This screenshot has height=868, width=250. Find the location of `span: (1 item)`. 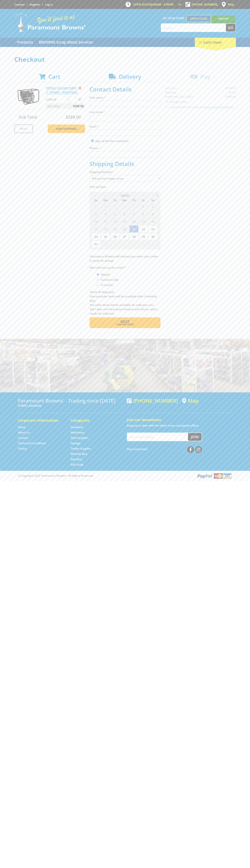

span: (1 item) is located at coordinates (216, 42).